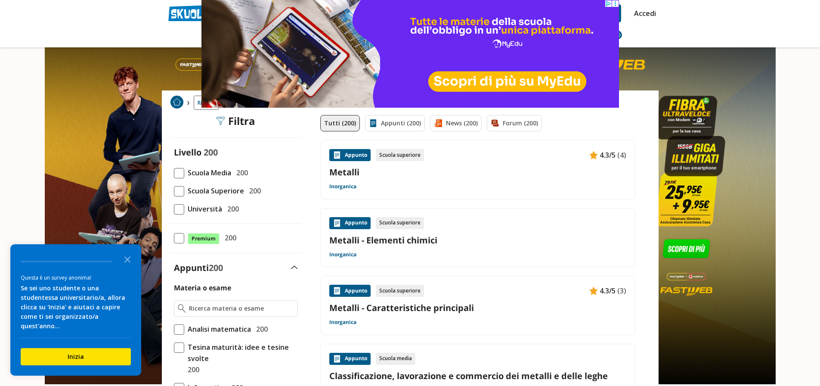  What do you see at coordinates (478, 375) in the screenshot?
I see `a: Classificazione, lavorazione e commercio dei metalli e delle leghe` at bounding box center [478, 375].